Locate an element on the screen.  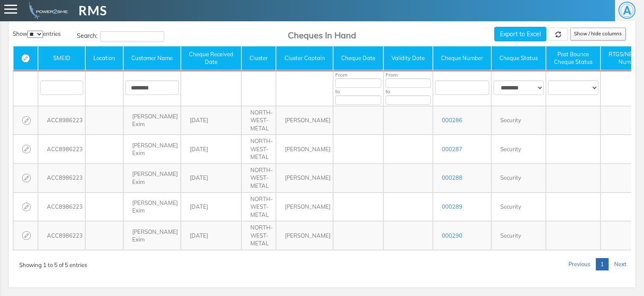
th: Post&nbsp;Bounce Cheque&nbsp;Status: activate to sort column ascending is located at coordinates (573, 59).